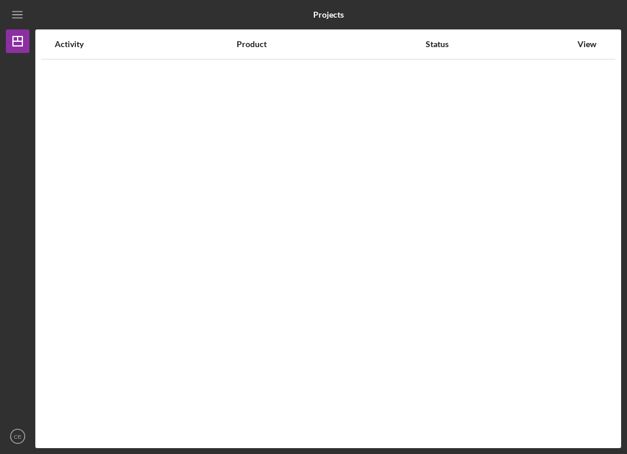  Describe the element at coordinates (17, 436) in the screenshot. I see `text: CE` at that location.